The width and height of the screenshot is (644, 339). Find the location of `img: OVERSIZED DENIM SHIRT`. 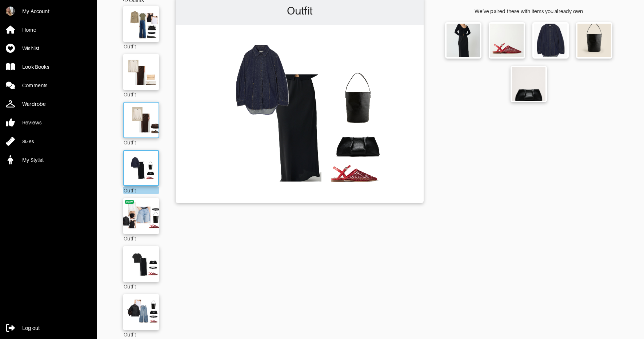

img: OVERSIZED DENIM SHIRT is located at coordinates (550, 40).